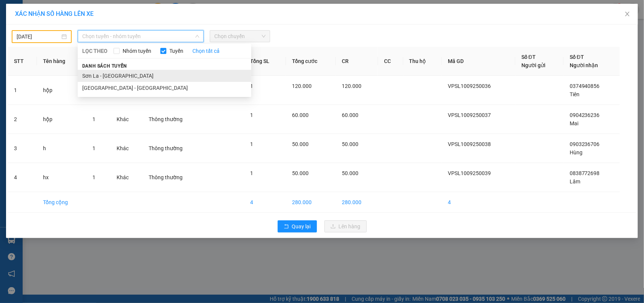 The image size is (644, 303). What do you see at coordinates (574, 94) in the screenshot?
I see `span: Tiên` at bounding box center [574, 94].